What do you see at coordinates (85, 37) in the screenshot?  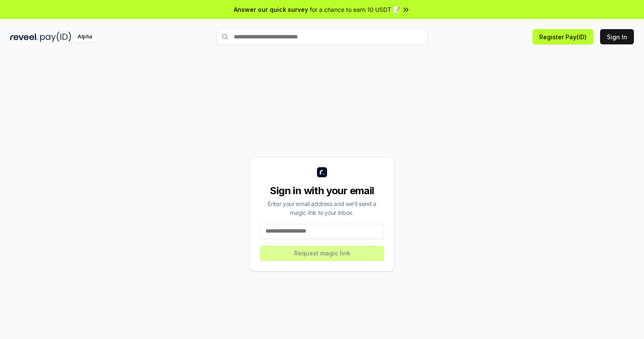 I see `div: Alpha` at bounding box center [85, 37].